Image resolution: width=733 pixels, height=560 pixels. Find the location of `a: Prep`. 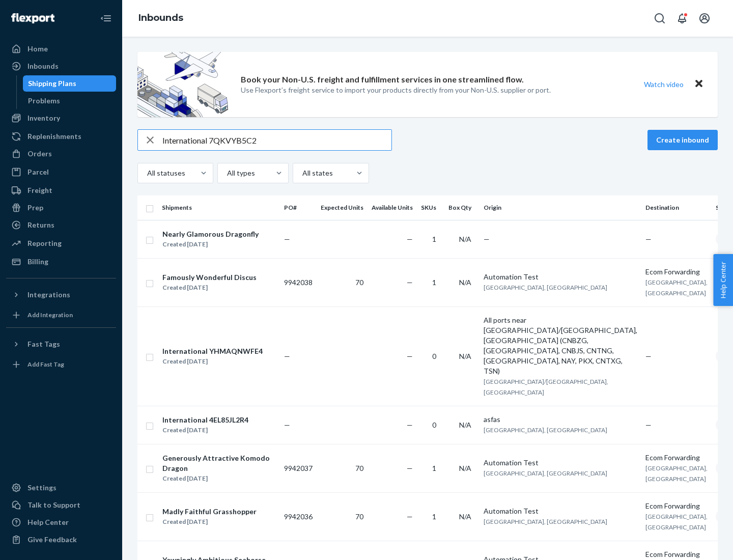

a: Prep is located at coordinates (61, 208).